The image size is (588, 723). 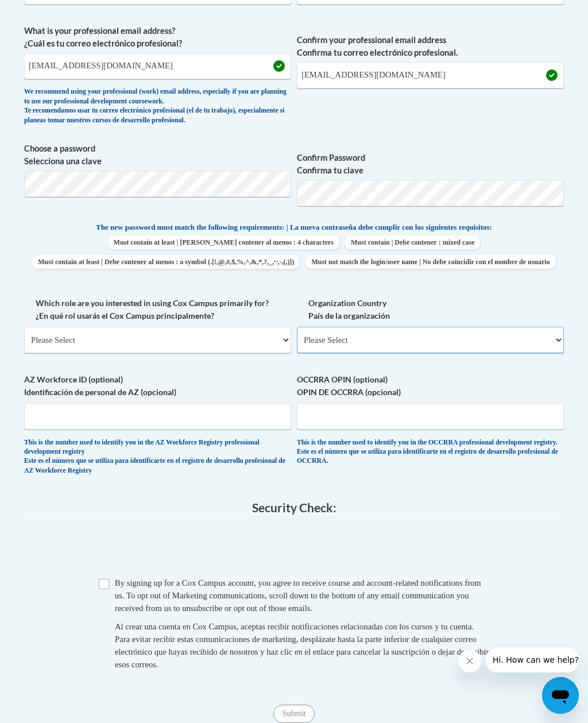 What do you see at coordinates (298, 596) in the screenshot?
I see `span: By signing up for a Cox Campus account, you agree to receive course and account-related notificat...` at bounding box center [298, 596].